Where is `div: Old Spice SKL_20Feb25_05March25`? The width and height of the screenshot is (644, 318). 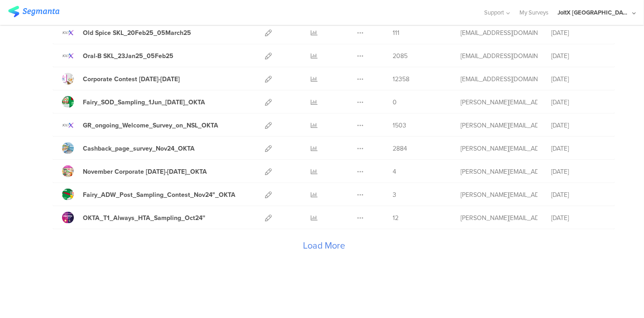
div: Old Spice SKL_20Feb25_05March25 is located at coordinates (137, 32).